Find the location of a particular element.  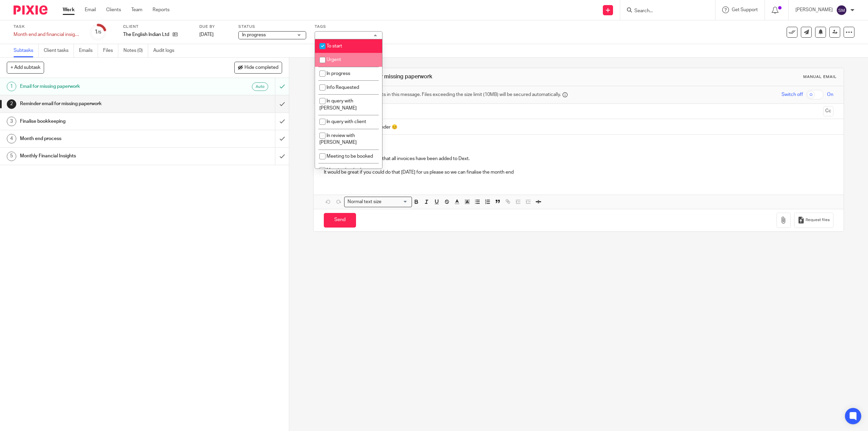

label: Status is located at coordinates (272, 27).